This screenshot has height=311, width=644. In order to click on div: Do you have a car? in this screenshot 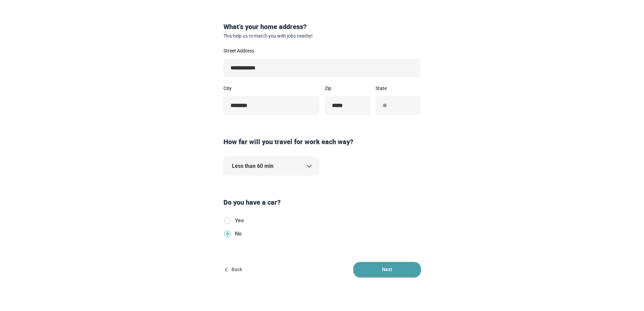, I will do `click(322, 202)`.